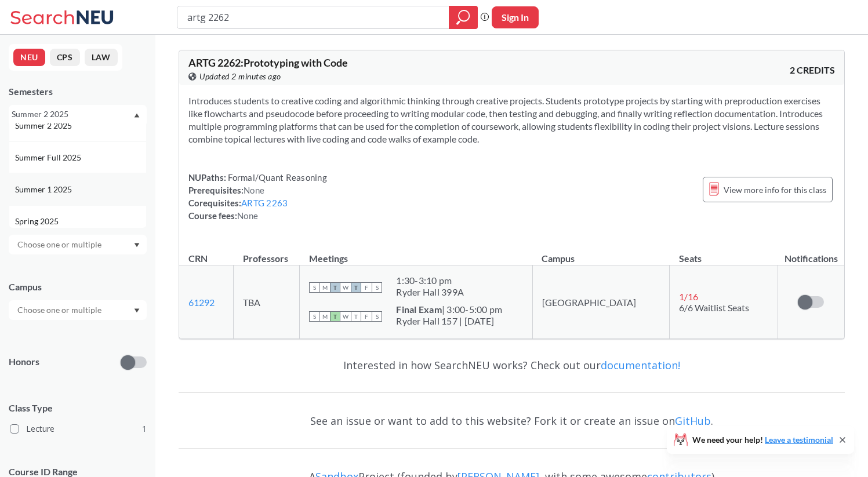 Image resolution: width=868 pixels, height=477 pixels. I want to click on span: View more info for this class, so click(775, 189).